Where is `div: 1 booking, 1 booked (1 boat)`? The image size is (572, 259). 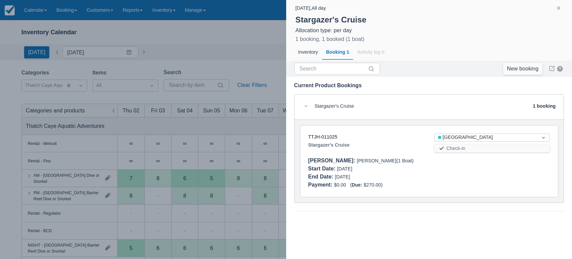
div: 1 booking, 1 booked (1 boat) is located at coordinates (330, 39).